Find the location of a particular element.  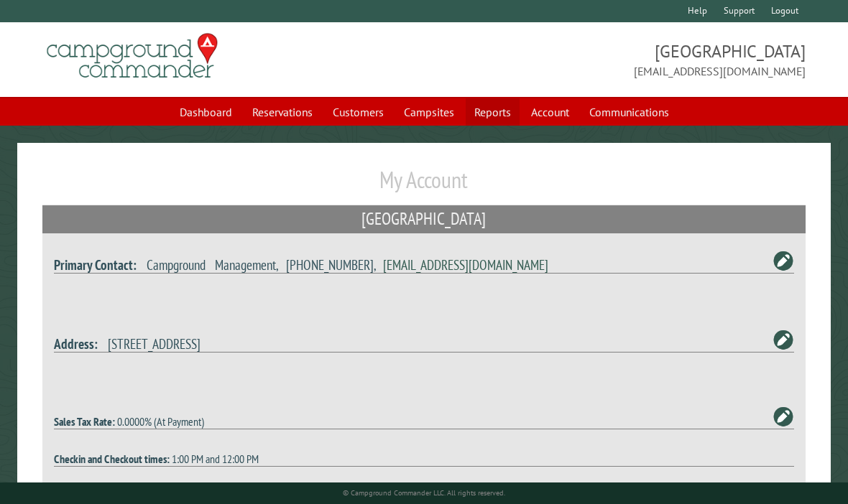

a: Reservations is located at coordinates (283, 112).